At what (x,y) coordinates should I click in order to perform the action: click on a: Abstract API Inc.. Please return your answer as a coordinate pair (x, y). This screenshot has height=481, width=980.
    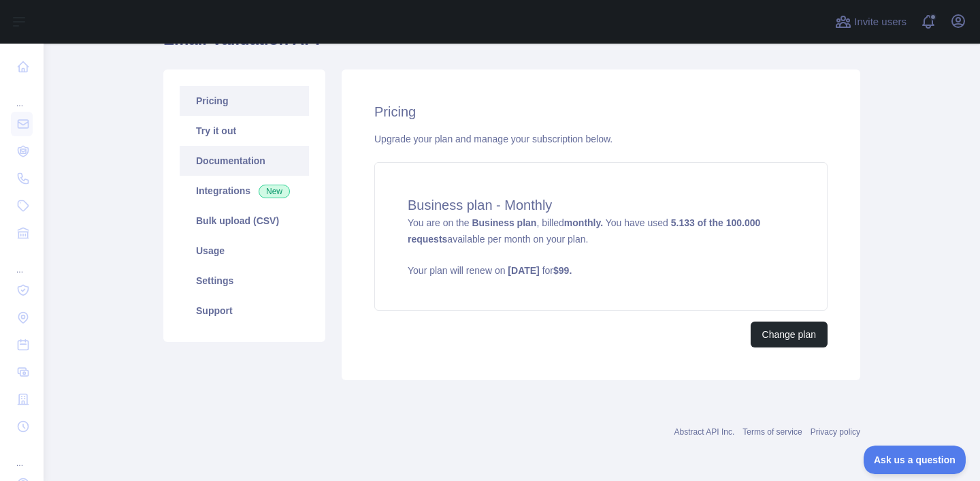
    Looking at the image, I should click on (704, 432).